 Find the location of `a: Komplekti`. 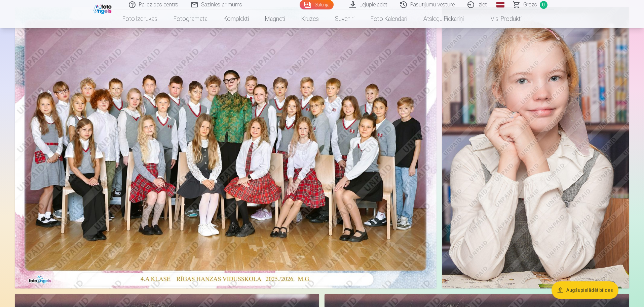

a: Komplekti is located at coordinates (236, 19).